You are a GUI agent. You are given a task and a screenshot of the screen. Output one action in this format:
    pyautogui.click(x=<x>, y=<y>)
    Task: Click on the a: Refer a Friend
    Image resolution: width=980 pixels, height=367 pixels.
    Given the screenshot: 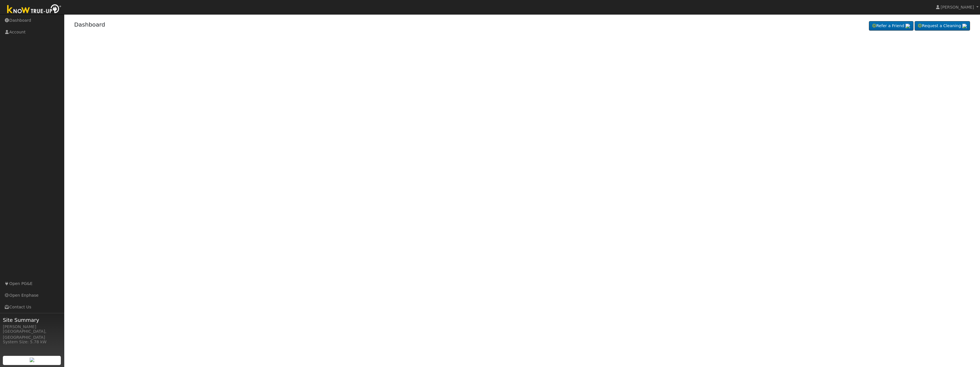 What is the action you would take?
    pyautogui.click(x=891, y=26)
    